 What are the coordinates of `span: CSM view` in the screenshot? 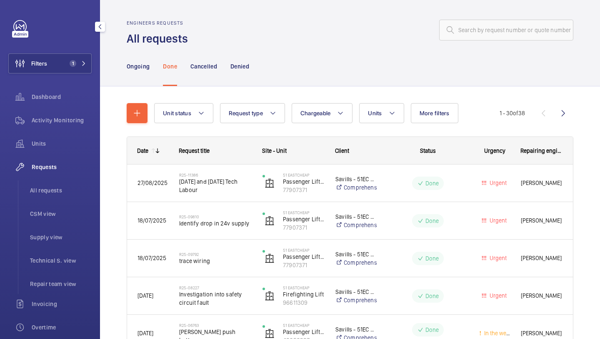 It's located at (61, 213).